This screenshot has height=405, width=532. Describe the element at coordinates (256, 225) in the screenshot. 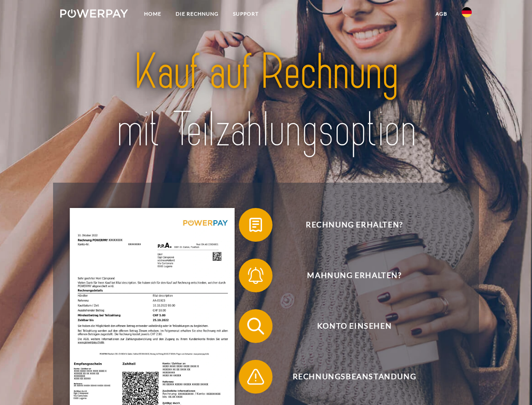

I see `img: qb_bill.svg` at that location.